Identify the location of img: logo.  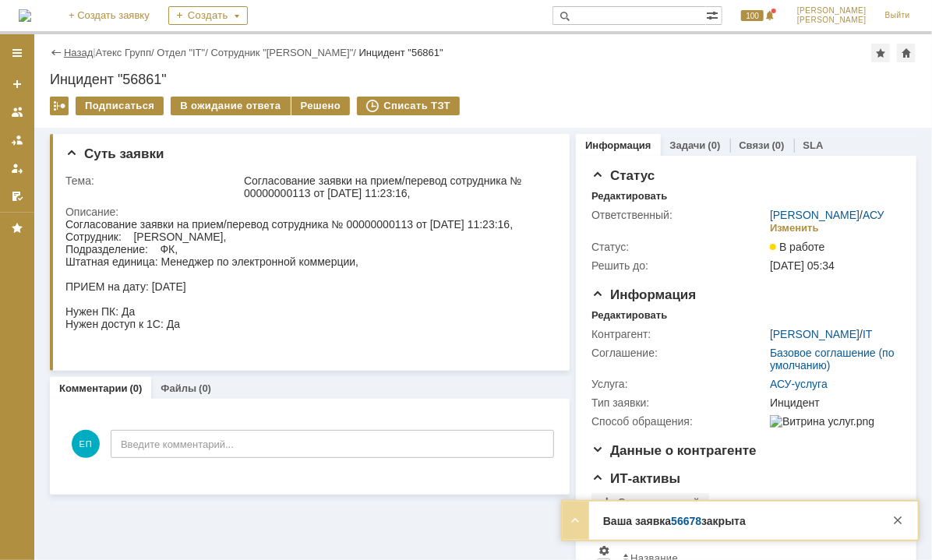
(25, 16).